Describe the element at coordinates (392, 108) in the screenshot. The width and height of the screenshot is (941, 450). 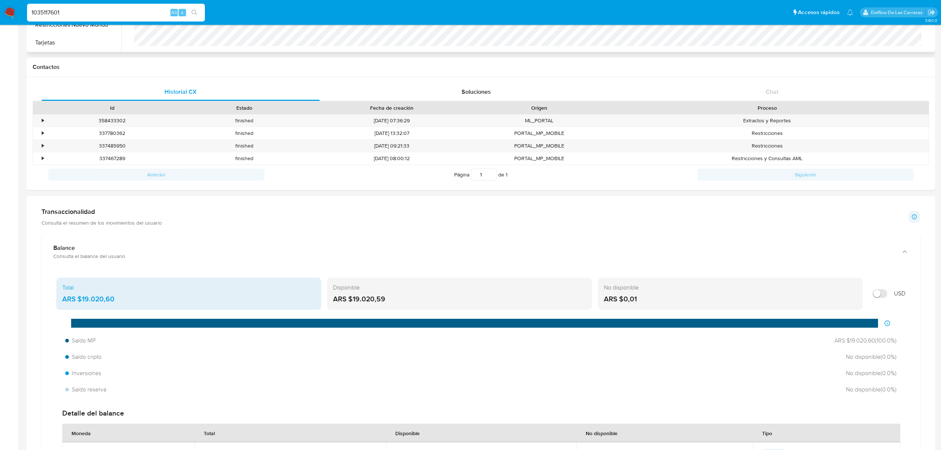
I see `div: Fecha de creación` at that location.